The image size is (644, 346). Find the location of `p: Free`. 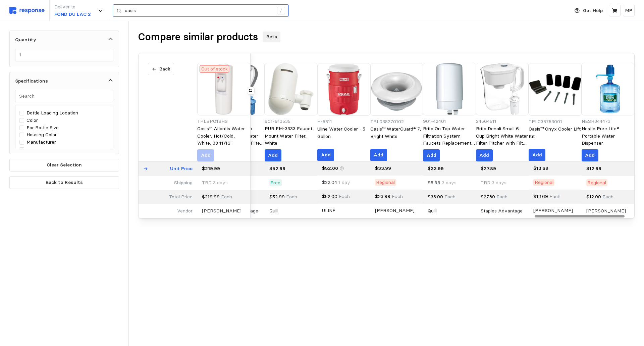

p: Free is located at coordinates (275, 183).